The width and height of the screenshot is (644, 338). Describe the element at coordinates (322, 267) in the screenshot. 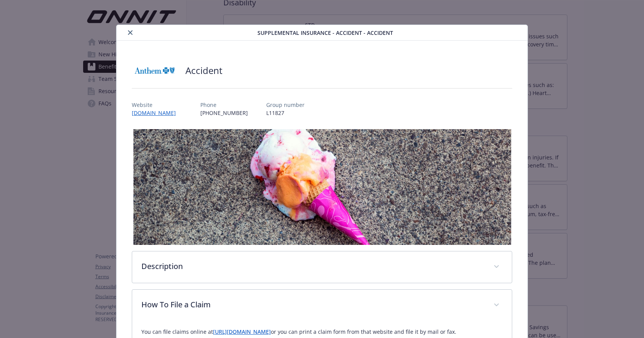

I see `div: Description` at that location.